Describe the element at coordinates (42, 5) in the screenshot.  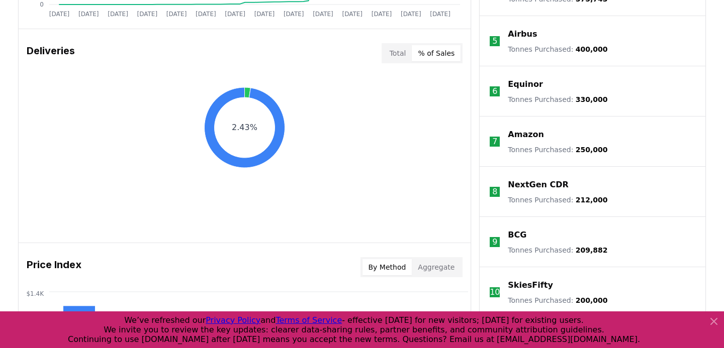
I see `tspan: 0` at that location.